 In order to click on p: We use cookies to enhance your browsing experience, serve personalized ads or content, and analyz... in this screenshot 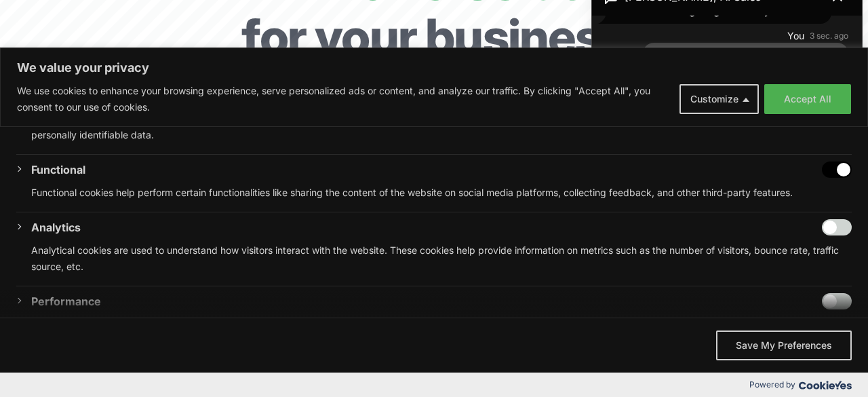, I will do `click(343, 99)`.